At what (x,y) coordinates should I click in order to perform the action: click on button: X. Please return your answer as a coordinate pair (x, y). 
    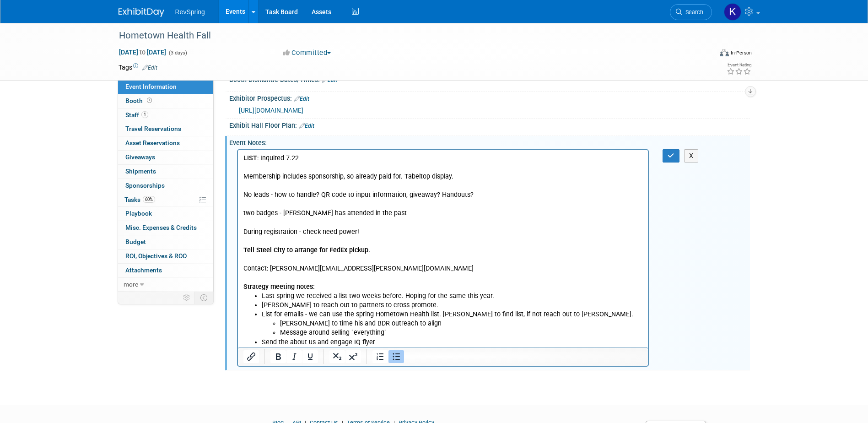
    Looking at the image, I should click on (691, 155).